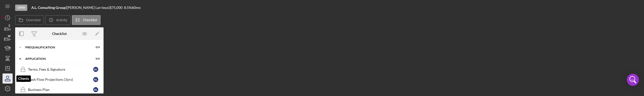 The width and height of the screenshot is (644, 96). Describe the element at coordinates (61, 79) in the screenshot. I see `div: Cash Flow Projections (3yrs)` at that location.